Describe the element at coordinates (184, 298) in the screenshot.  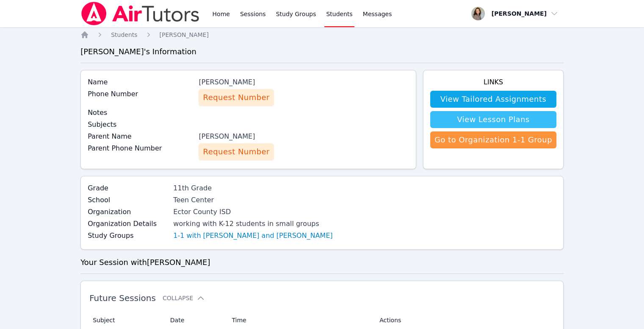
I see `button: Collapse` at that location.